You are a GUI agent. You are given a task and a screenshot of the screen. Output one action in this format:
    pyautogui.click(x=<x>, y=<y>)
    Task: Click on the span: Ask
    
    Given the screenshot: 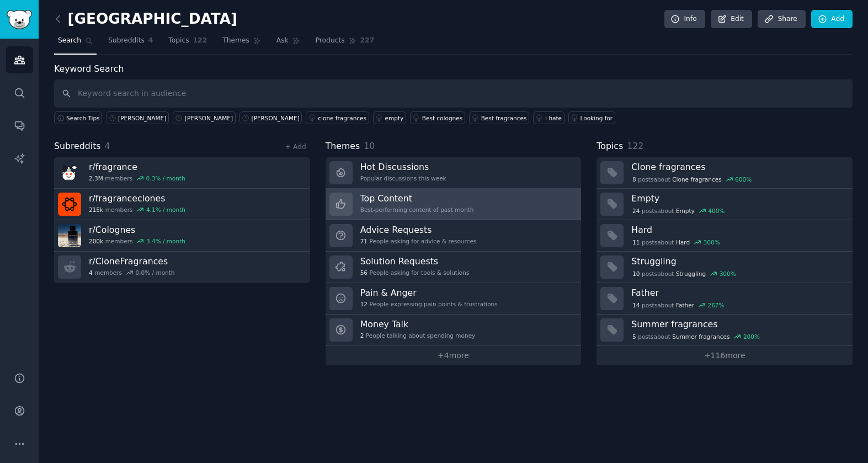 What is the action you would take?
    pyautogui.click(x=283, y=41)
    